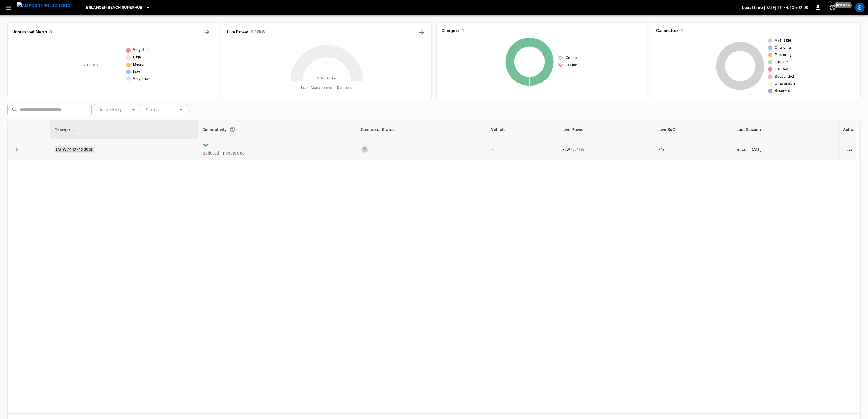 The image size is (868, 419). I want to click on div: 1, so click(364, 149).